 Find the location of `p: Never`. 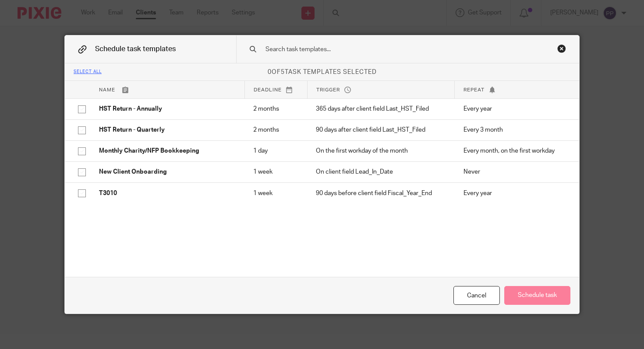

p: Never is located at coordinates (515, 172).